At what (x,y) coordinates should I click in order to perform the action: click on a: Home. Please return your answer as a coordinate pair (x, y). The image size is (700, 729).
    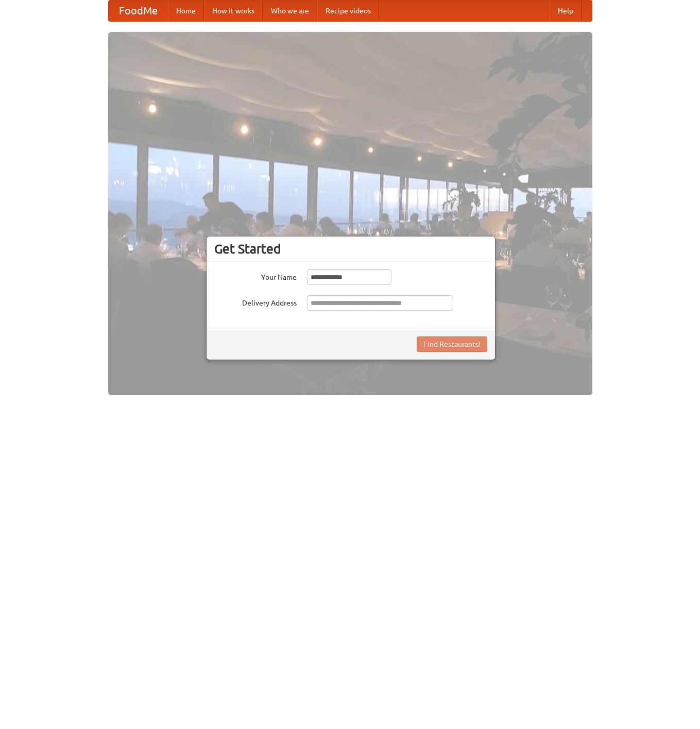
    Looking at the image, I should click on (186, 11).